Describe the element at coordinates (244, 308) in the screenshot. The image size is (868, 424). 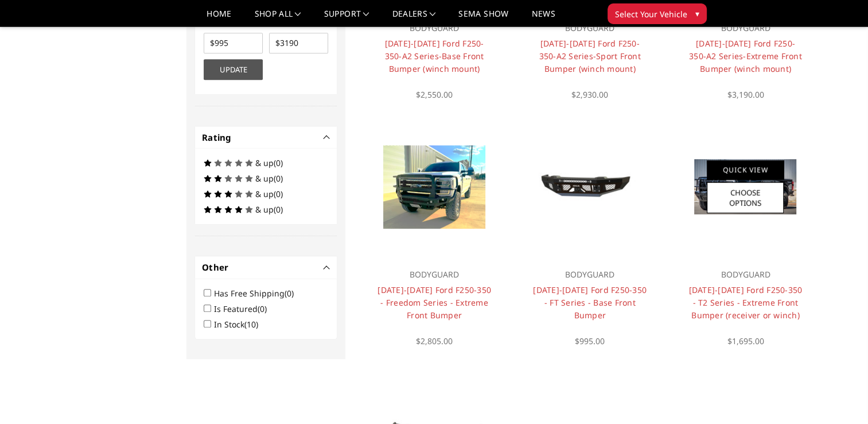
I see `label: Is Featured` at that location.